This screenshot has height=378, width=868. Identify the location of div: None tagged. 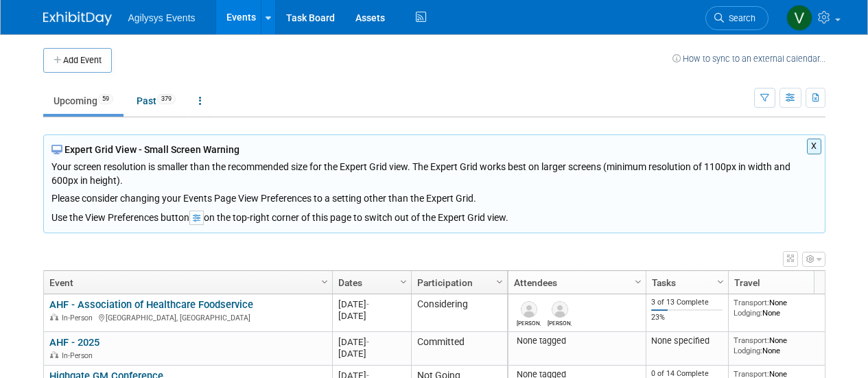
(576, 341).